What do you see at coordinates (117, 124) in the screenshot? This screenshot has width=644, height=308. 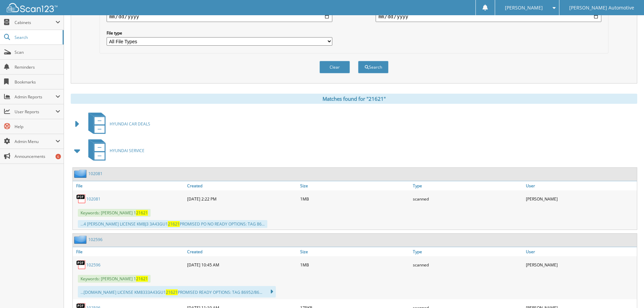 I see `a: HYUNDAI CAR DEALS` at bounding box center [117, 124].